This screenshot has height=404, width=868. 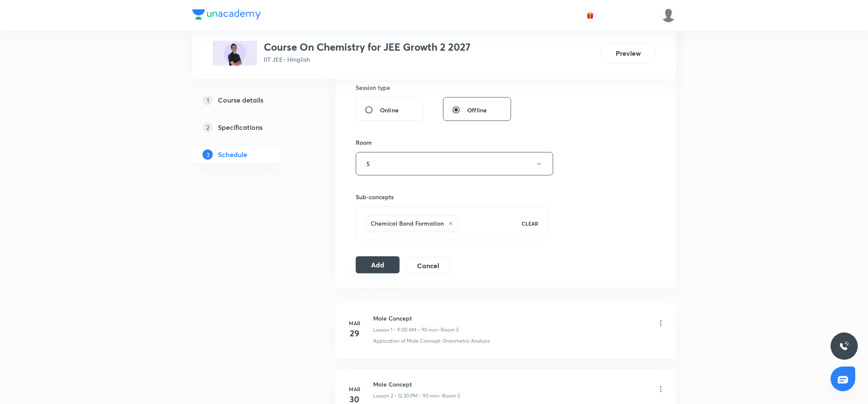 What do you see at coordinates (364, 142) in the screenshot?
I see `h6: Room` at bounding box center [364, 142].